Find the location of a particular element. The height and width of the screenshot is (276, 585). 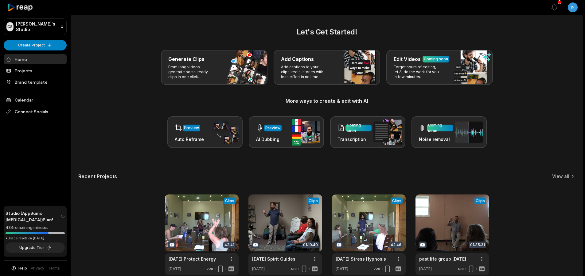

div: CS is located at coordinates (10, 27).